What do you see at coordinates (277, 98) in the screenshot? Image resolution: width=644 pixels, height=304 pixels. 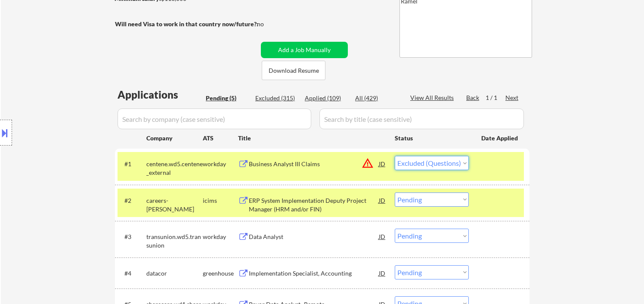 I see `div: Excluded (315)` at bounding box center [277, 98].